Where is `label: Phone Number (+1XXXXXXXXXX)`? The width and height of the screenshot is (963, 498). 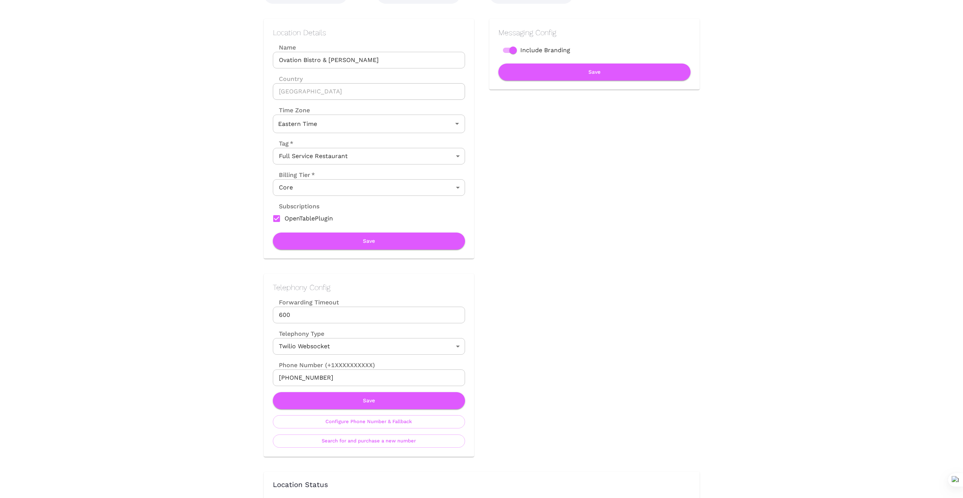
label: Phone Number (+1XXXXXXXXXX) is located at coordinates (369, 365).